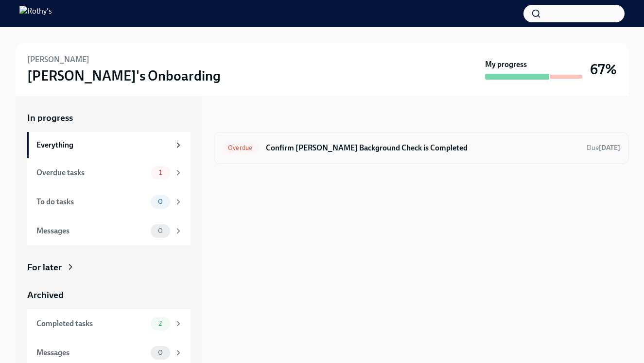 The width and height of the screenshot is (644, 363). I want to click on span: 2, so click(160, 323).